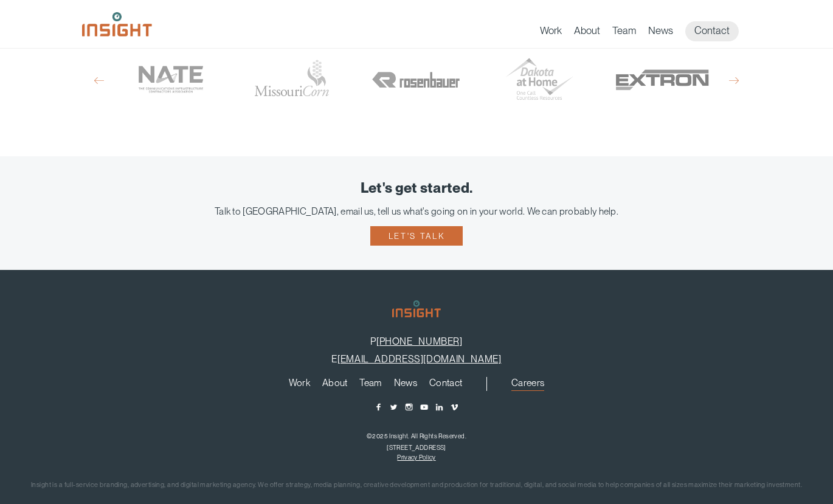  Describe the element at coordinates (416, 236) in the screenshot. I see `a: Let's talk` at that location.